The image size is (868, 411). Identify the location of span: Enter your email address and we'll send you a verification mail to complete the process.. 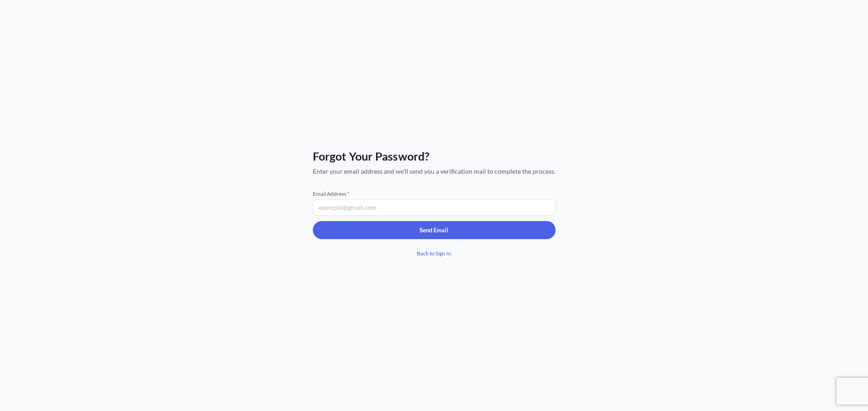
(434, 172).